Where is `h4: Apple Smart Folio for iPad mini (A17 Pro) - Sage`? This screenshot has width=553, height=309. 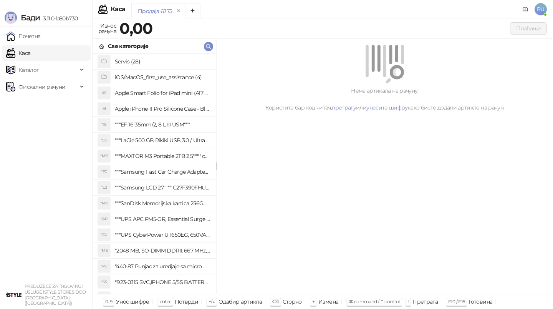
h4: Apple Smart Folio for iPad mini (A17 Pro) - Sage is located at coordinates (163, 93).